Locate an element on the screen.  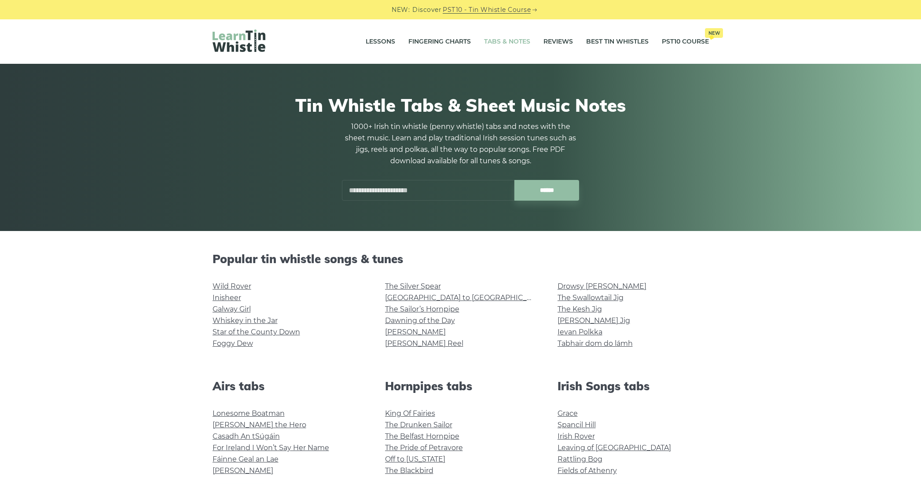
a: Irish Rover is located at coordinates (576, 436).